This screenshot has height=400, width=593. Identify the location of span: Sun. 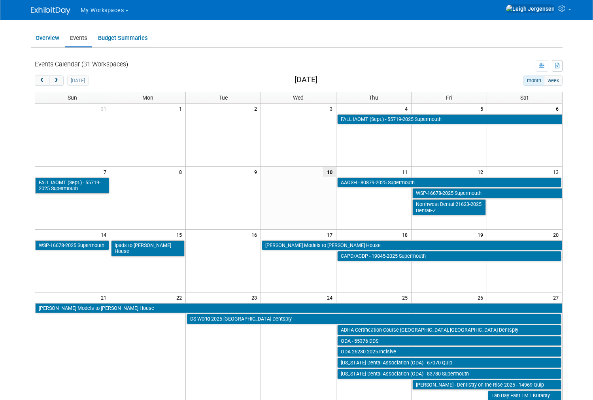
(72, 98).